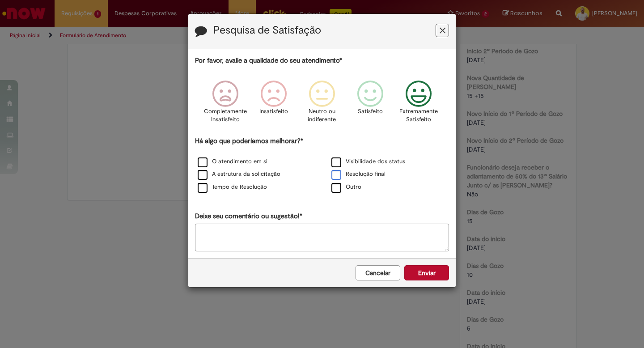 This screenshot has width=644, height=348. I want to click on p: Satisfeito, so click(370, 112).